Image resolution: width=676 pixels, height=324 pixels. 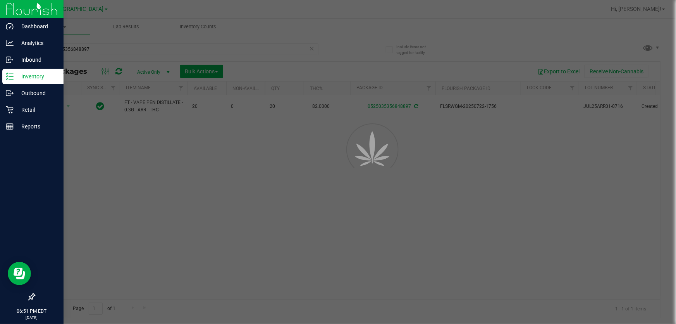 What do you see at coordinates (10, 26) in the screenshot?
I see `inline-svg: Dashboard` at bounding box center [10, 26].